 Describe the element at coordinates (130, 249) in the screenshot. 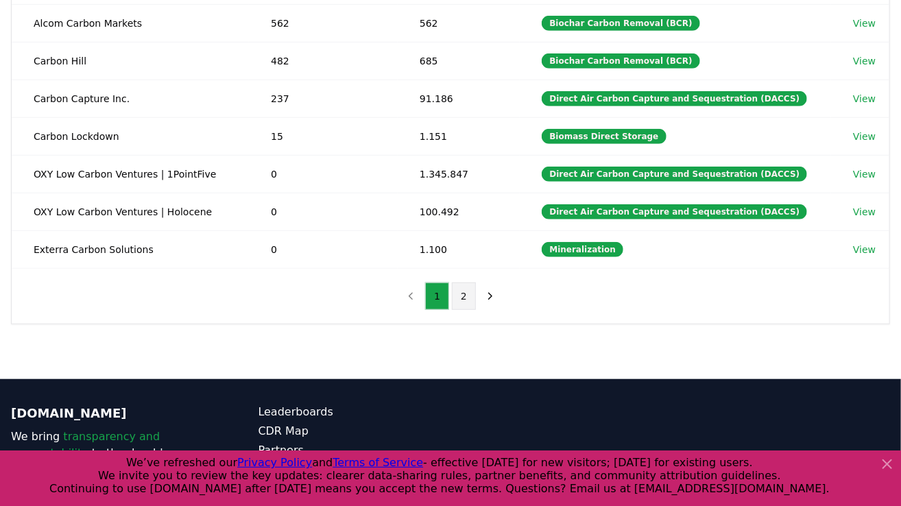

I see `td: Exterra Carbon Solutions` at that location.